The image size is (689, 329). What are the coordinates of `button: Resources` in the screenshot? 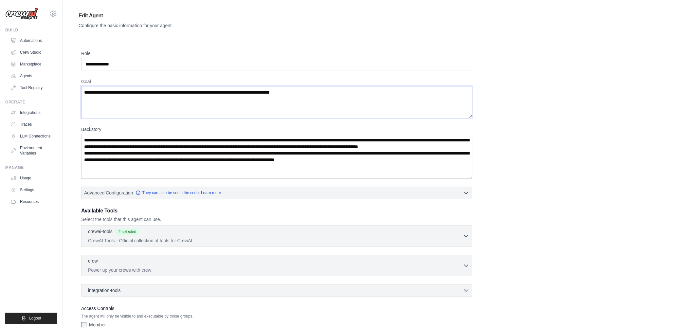 It's located at (32, 202).